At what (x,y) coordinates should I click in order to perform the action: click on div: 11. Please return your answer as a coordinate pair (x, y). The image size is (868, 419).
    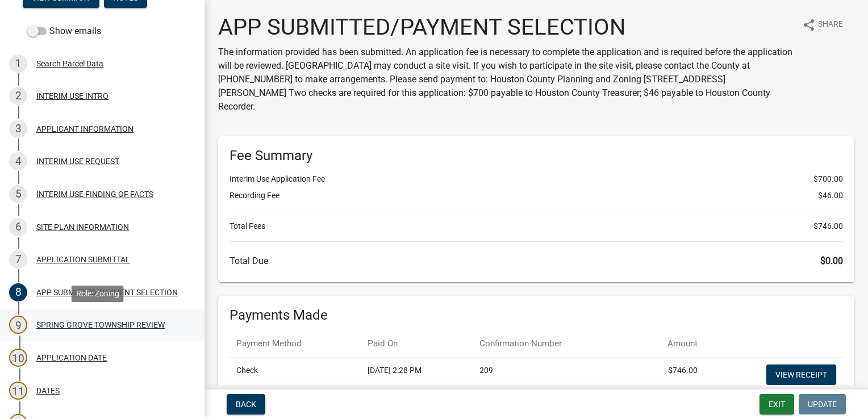
    Looking at the image, I should click on (18, 390).